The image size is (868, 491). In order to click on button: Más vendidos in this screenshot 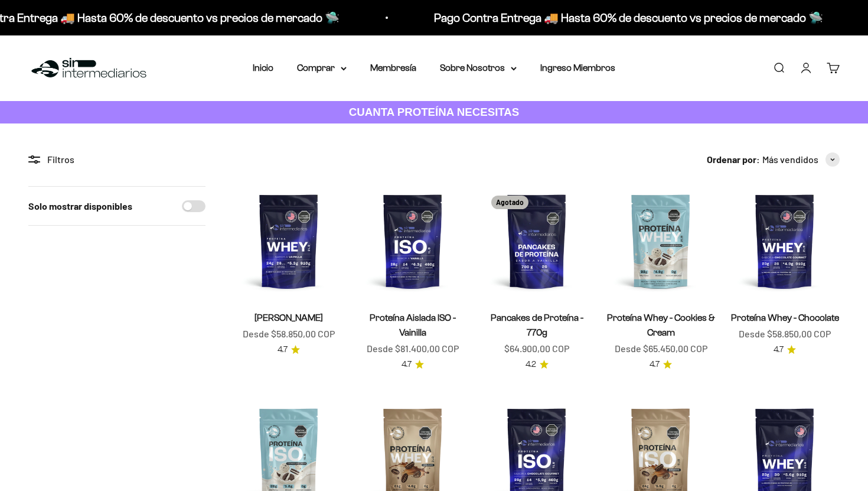, I will do `click(800, 160)`.